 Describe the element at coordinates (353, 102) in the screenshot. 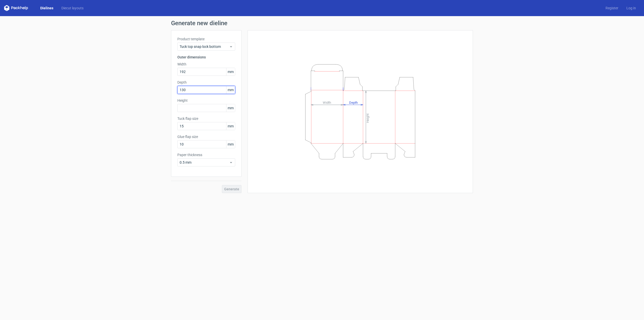

I see `tspan: Depth` at that location.